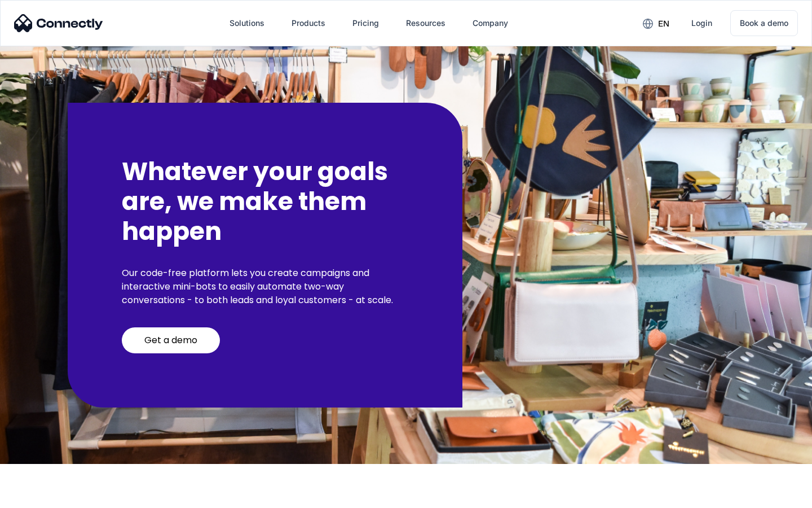 The height and width of the screenshot is (508, 812). I want to click on h2: Whatever your goals are, we make them happen, so click(265, 202).